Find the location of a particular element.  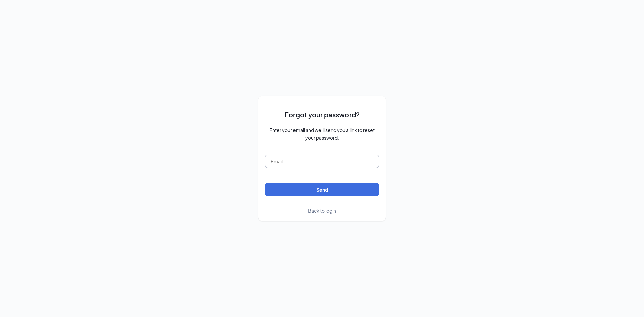

span: Forgot your password? is located at coordinates (322, 114).